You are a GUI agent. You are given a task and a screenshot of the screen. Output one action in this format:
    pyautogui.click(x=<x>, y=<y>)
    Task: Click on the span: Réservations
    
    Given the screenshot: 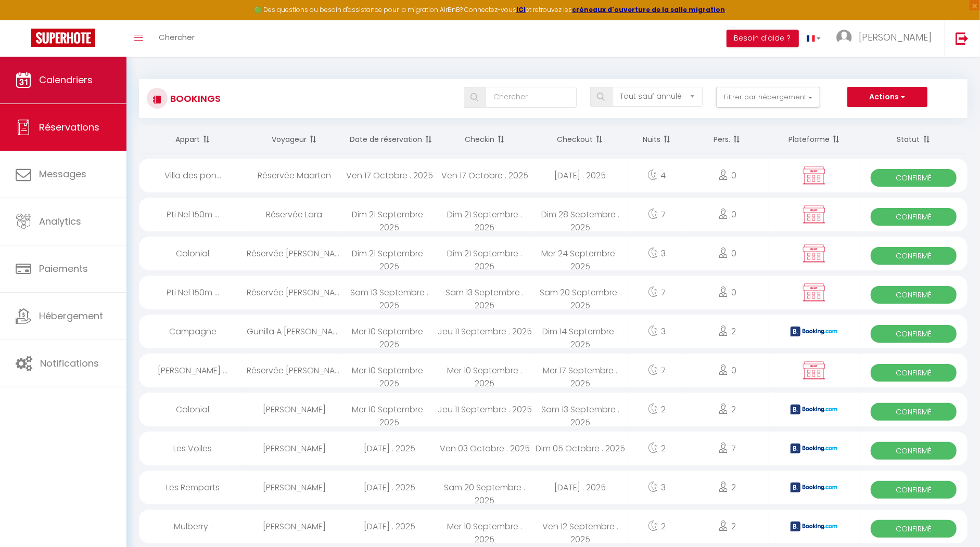 What is the action you would take?
    pyautogui.click(x=69, y=127)
    